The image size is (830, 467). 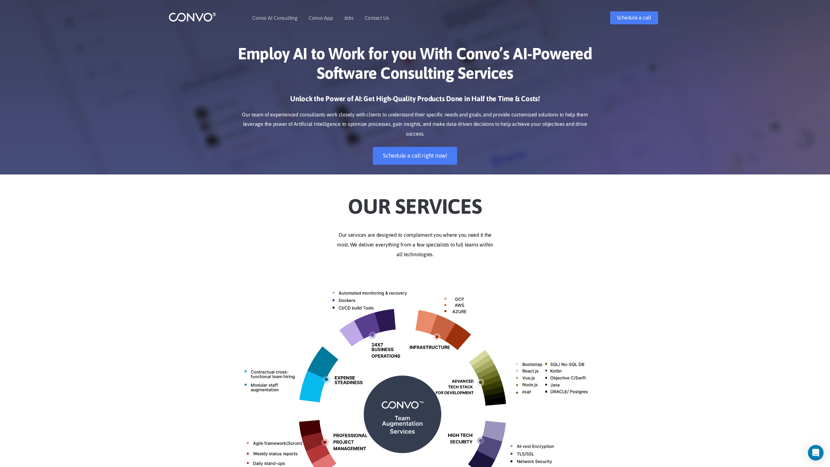 I want to click on div: Open Intercom Messenger, so click(x=816, y=452).